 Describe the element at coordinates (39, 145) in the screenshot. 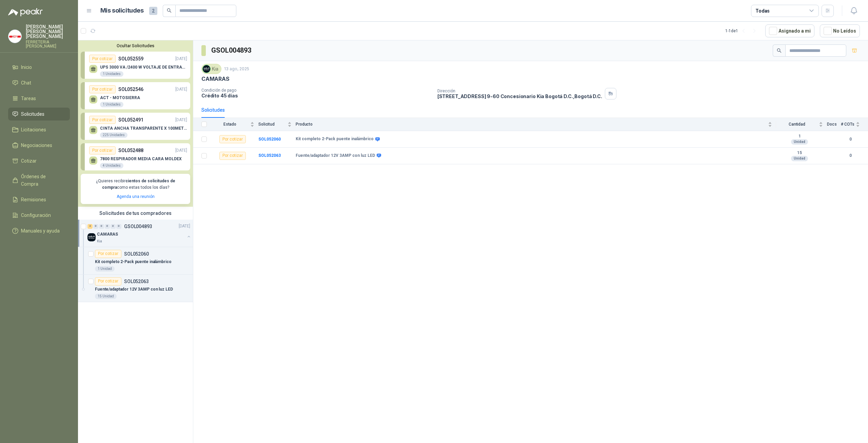

I see `a: Negociaciones` at that location.